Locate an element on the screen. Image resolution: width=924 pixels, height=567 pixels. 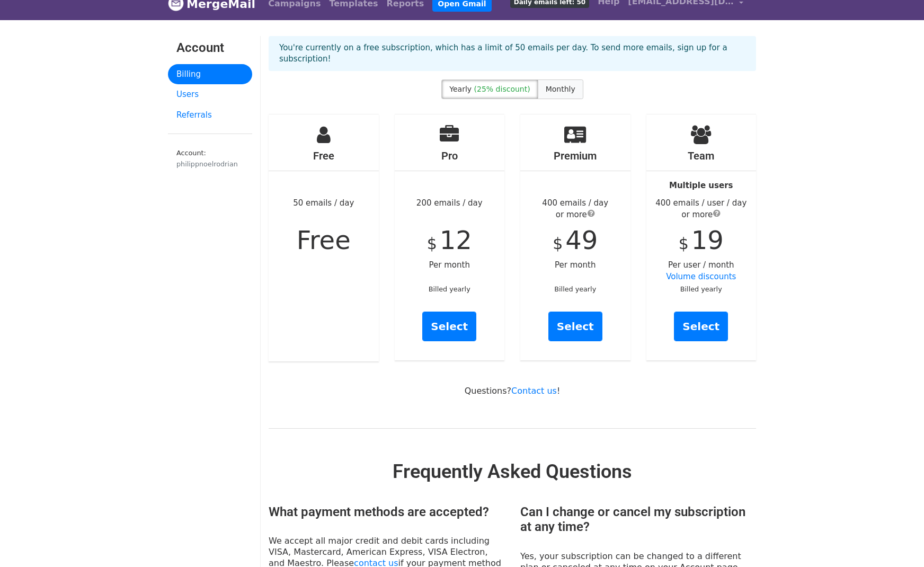
h3: Account is located at coordinates (209, 48).